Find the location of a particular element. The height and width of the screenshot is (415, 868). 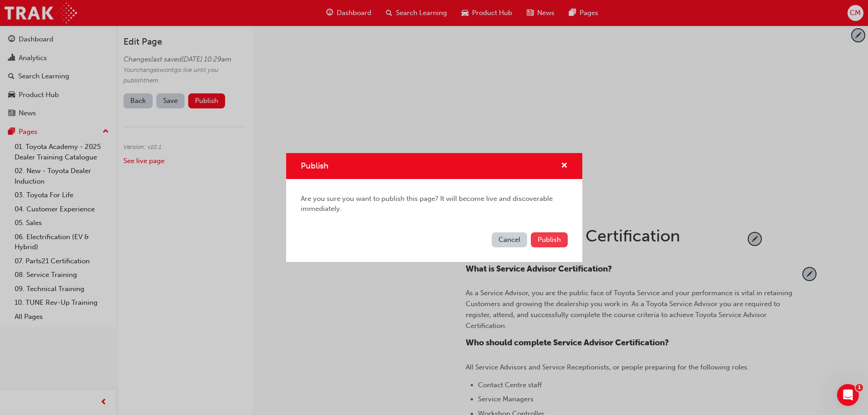

button: cross-icon is located at coordinates (564, 166).